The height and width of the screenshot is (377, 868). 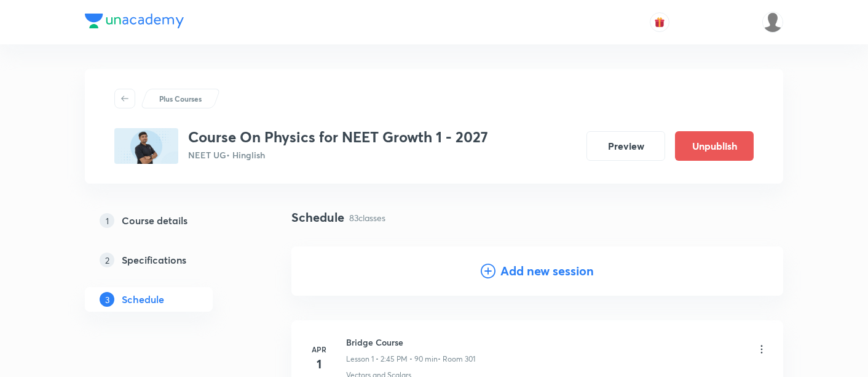 What do you see at coordinates (714, 146) in the screenshot?
I see `button: Unpublish` at bounding box center [714, 146].